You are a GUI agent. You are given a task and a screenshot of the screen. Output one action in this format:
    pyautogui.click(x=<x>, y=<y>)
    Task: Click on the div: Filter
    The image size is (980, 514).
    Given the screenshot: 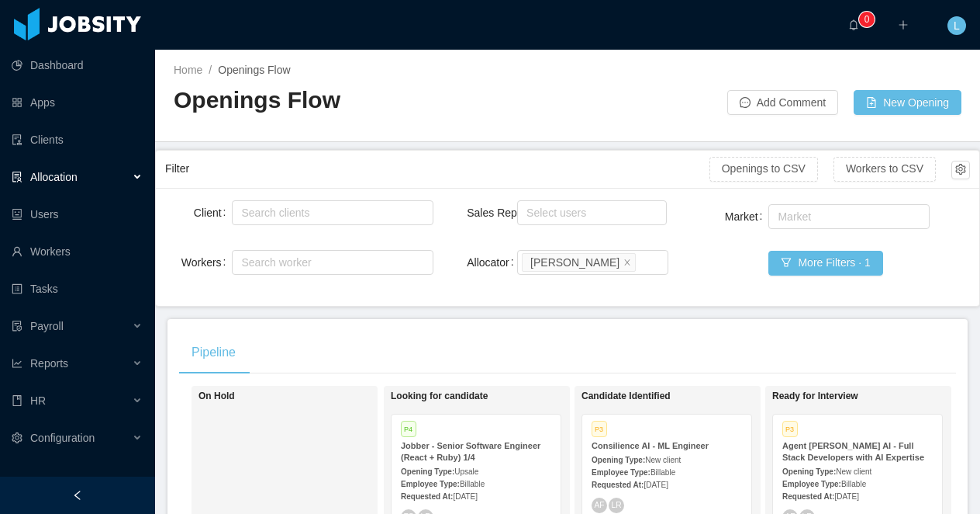 What is the action you would take?
    pyautogui.click(x=438, y=168)
    